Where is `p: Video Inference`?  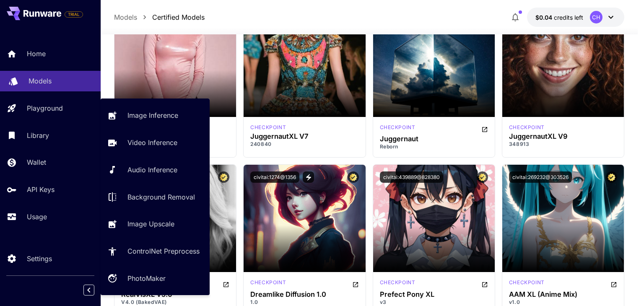
p: Video Inference is located at coordinates (152, 142).